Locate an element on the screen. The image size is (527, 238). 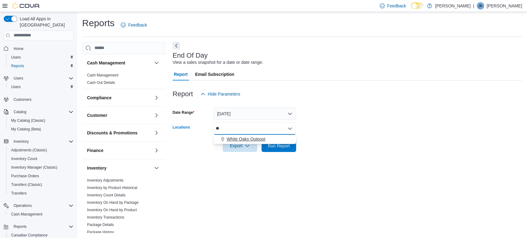
span: Home is located at coordinates (19, 49).